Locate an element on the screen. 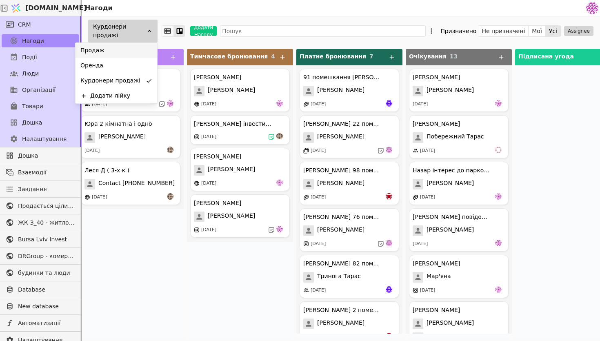  span: Тринога Тарас is located at coordinates (339, 277).